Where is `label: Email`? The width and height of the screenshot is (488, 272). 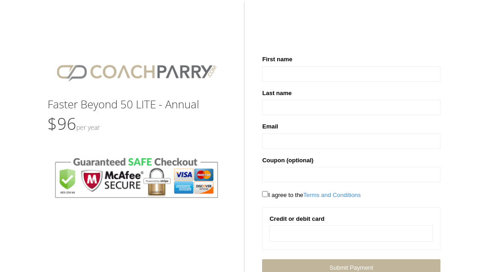
label: Email is located at coordinates (270, 127).